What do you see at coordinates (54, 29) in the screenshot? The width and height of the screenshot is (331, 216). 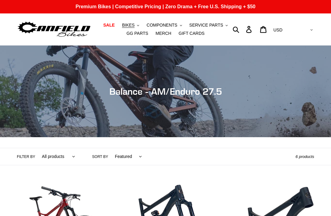 I see `img: Canfield Bikes` at bounding box center [54, 29].